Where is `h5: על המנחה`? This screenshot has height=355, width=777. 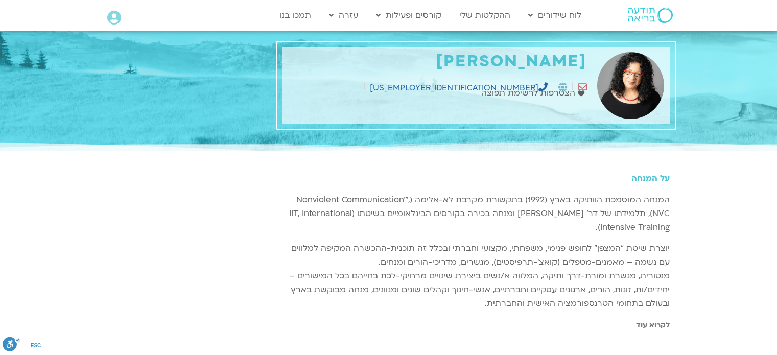 h5: על המנחה is located at coordinates (476, 178).